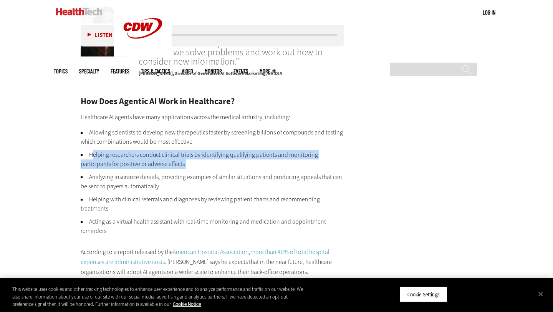 Image resolution: width=553 pixels, height=312 pixels. I want to click on img: Home, so click(79, 12).